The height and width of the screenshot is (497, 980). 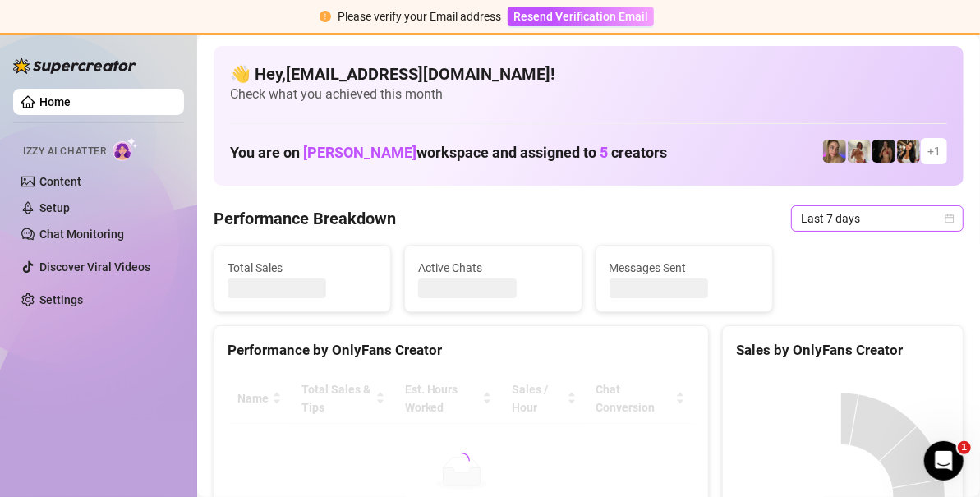 I want to click on img: logo-BBDzfeDw.svg, so click(x=75, y=66).